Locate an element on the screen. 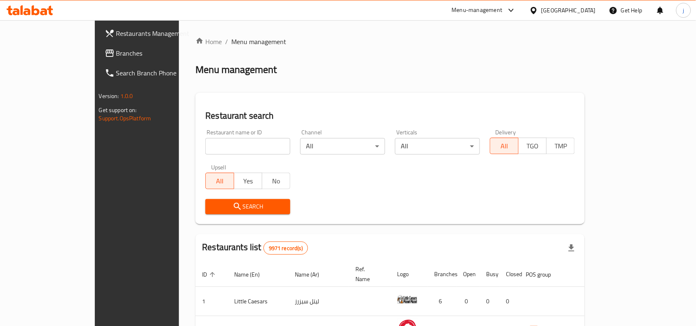 The width and height of the screenshot is (696, 326). button: Search is located at coordinates (248, 207).